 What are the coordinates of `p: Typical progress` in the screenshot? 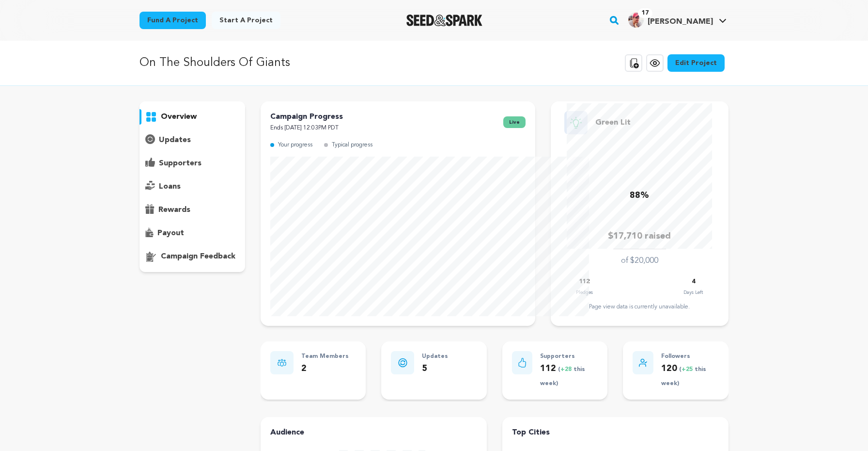 It's located at (352, 145).